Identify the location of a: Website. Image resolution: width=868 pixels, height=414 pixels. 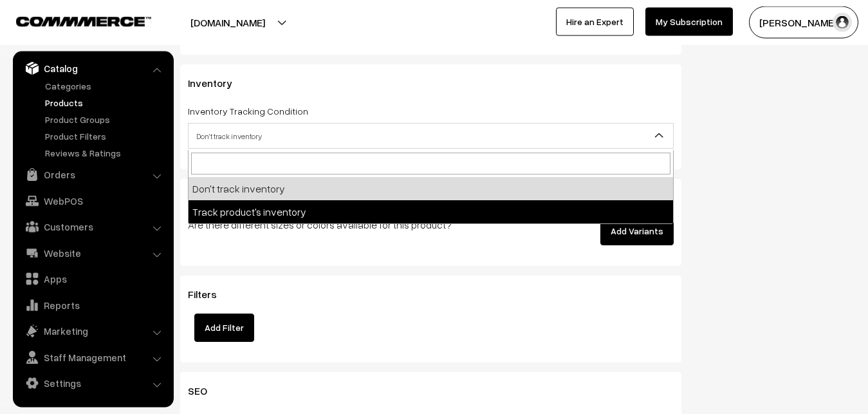
(92, 253).